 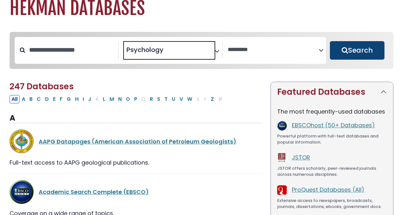 What do you see at coordinates (181, 99) in the screenshot?
I see `button: Filter Results V` at bounding box center [181, 99].